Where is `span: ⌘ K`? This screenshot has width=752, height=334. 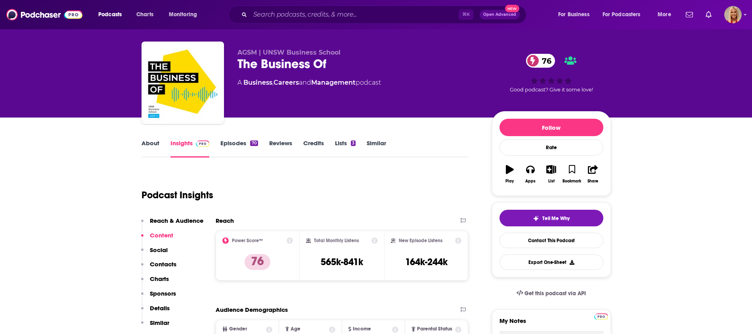
span: ⌘ K is located at coordinates (466, 15).